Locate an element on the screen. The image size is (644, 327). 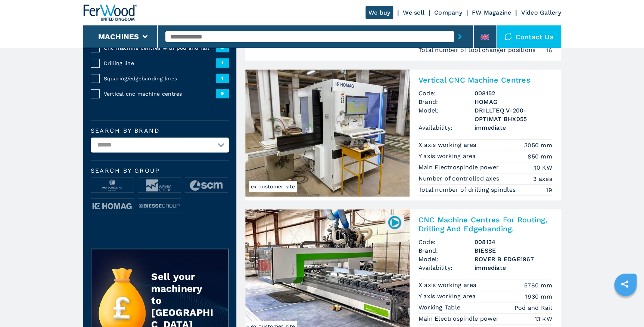
h3: BIESSE is located at coordinates (513, 251).